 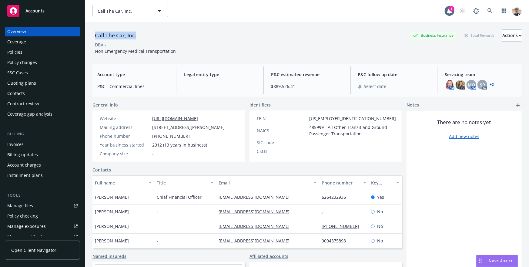 What do you see at coordinates (110, 256) in the screenshot?
I see `a: Named insureds` at bounding box center [110, 256].